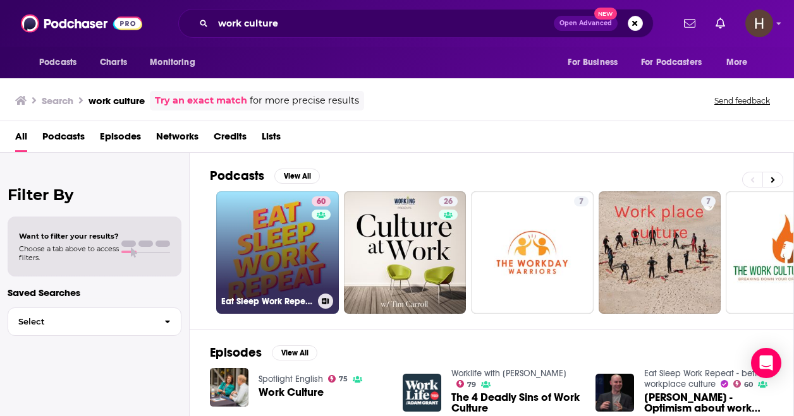 This screenshot has height=416, width=794. What do you see at coordinates (81, 322) in the screenshot?
I see `span: Select` at bounding box center [81, 322].